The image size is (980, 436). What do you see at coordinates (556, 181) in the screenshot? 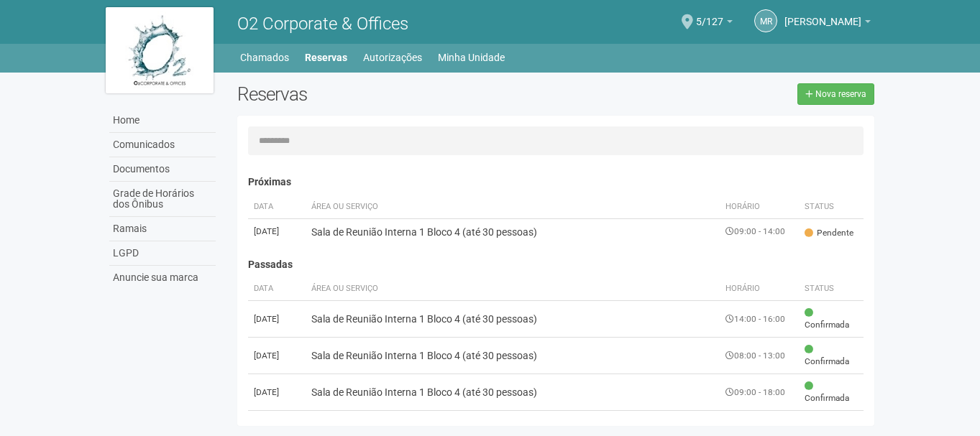
I see `h4: Próximas` at bounding box center [556, 181].